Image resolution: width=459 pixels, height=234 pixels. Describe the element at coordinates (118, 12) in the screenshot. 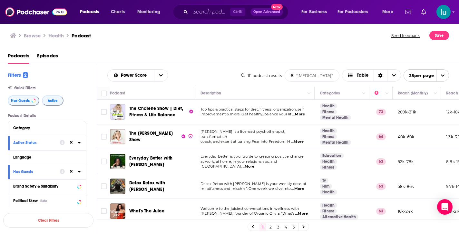

I see `span: Charts` at that location.